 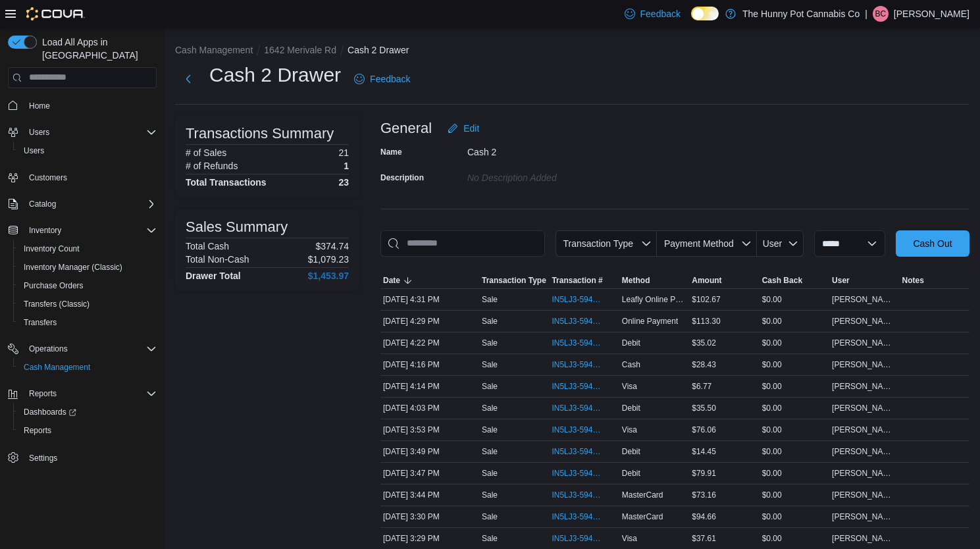 I want to click on a: Purchase Orders, so click(x=53, y=286).